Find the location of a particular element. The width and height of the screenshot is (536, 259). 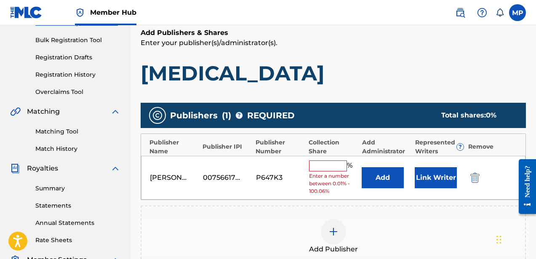

a: Registration History is located at coordinates (78, 74).